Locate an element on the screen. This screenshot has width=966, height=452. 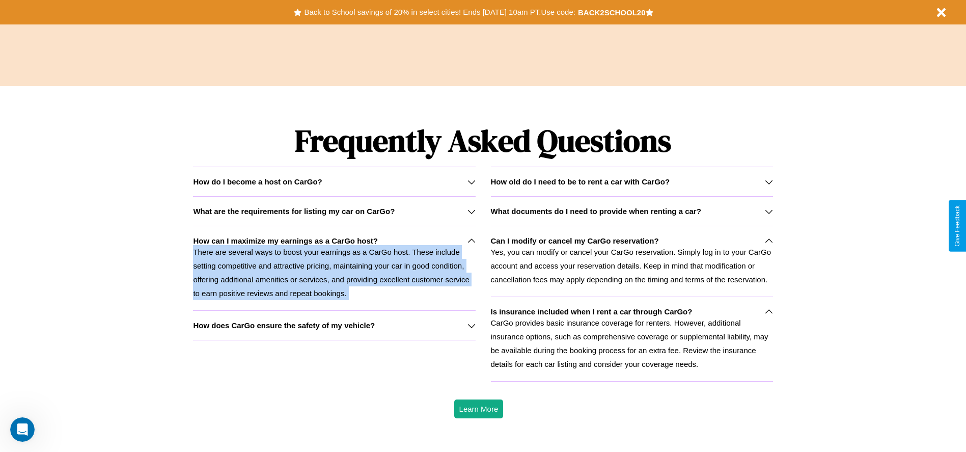
h3: How does CarGo ensure the safety of my vehicle? is located at coordinates (284, 325).